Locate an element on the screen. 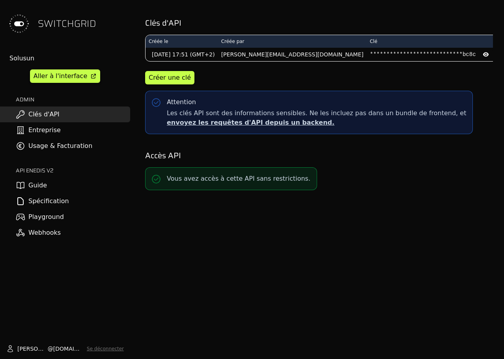 This screenshot has height=359, width=504. button: Créer une clé is located at coordinates (170, 78).